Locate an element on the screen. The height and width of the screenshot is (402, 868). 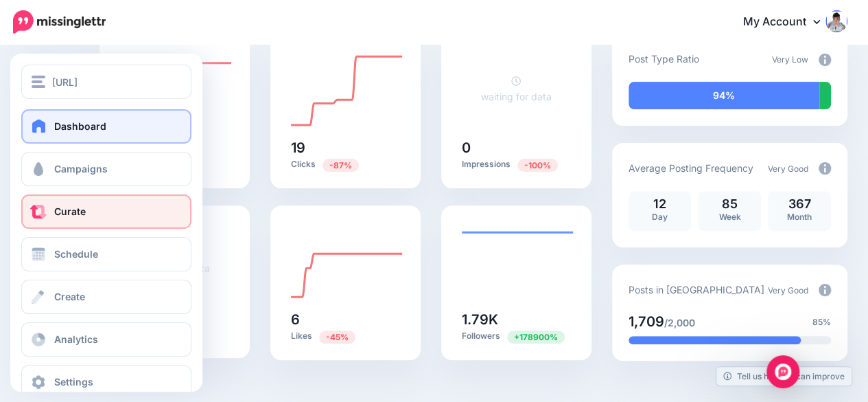
img: Missinglettr is located at coordinates (59, 22).